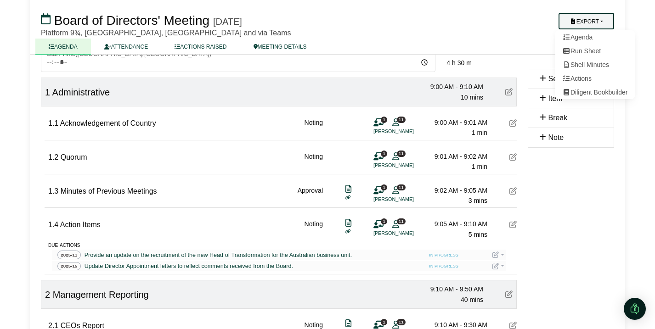 This screenshot has width=655, height=329. What do you see at coordinates (280, 46) in the screenshot?
I see `a: MEETING DETAILS` at bounding box center [280, 46].